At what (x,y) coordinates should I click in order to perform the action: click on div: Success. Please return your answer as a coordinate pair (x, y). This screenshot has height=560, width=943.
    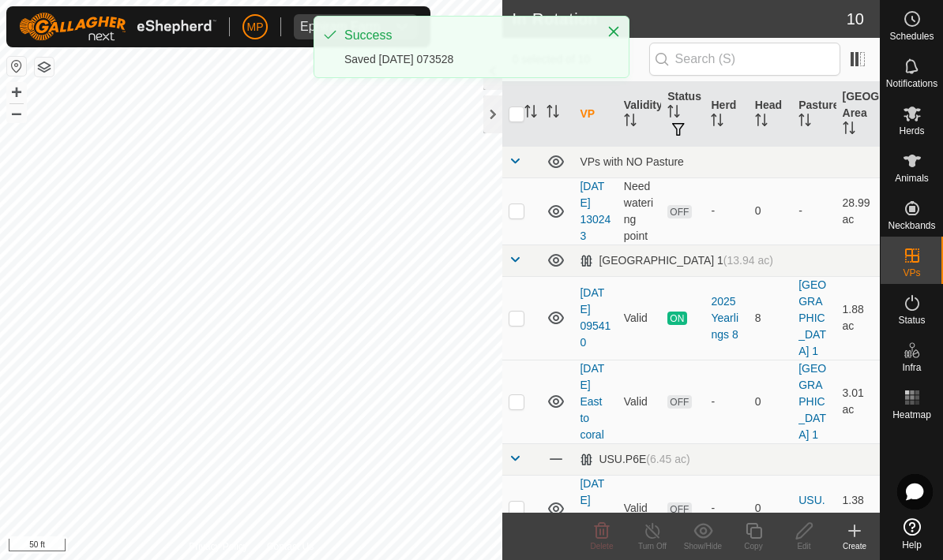
    Looking at the image, I should click on (467, 36).